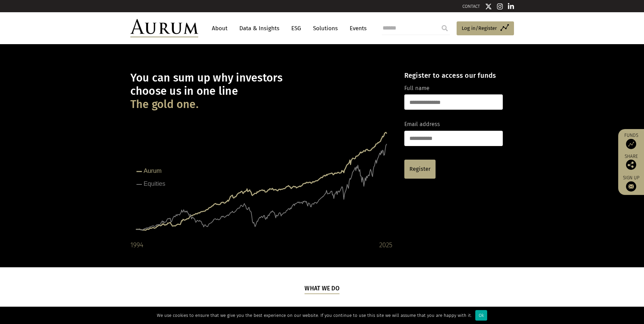 Image resolution: width=644 pixels, height=324 pixels. What do you see at coordinates (631, 165) in the screenshot?
I see `img: Share this post` at bounding box center [631, 165].